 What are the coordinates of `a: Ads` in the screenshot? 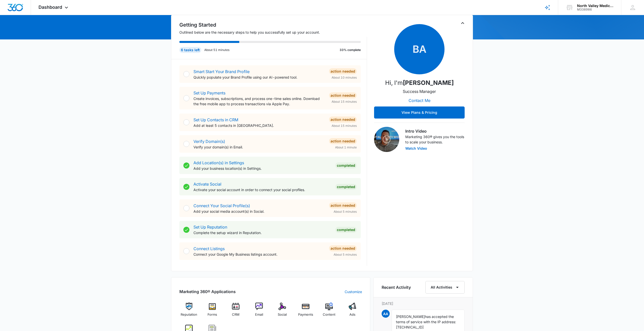 It's located at (352, 312).